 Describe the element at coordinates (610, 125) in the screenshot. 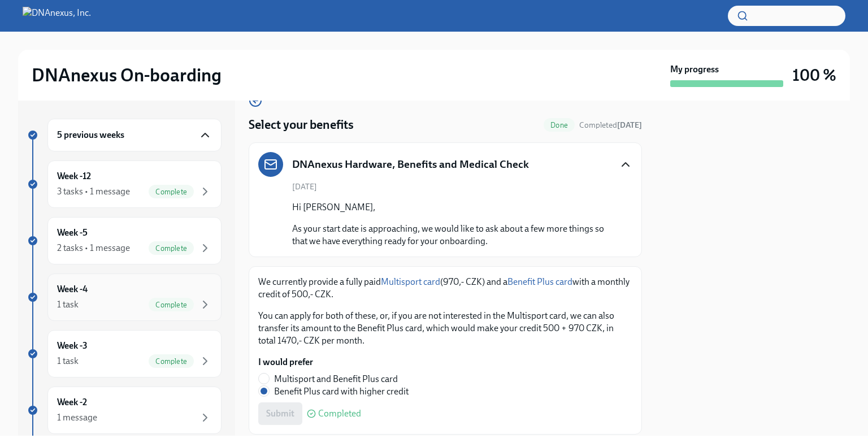

I see `span: July 24th, 2025 22:19` at that location.